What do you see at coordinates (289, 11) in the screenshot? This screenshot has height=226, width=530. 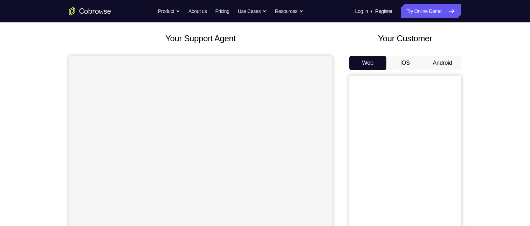 I see `button: Resources` at bounding box center [289, 11].